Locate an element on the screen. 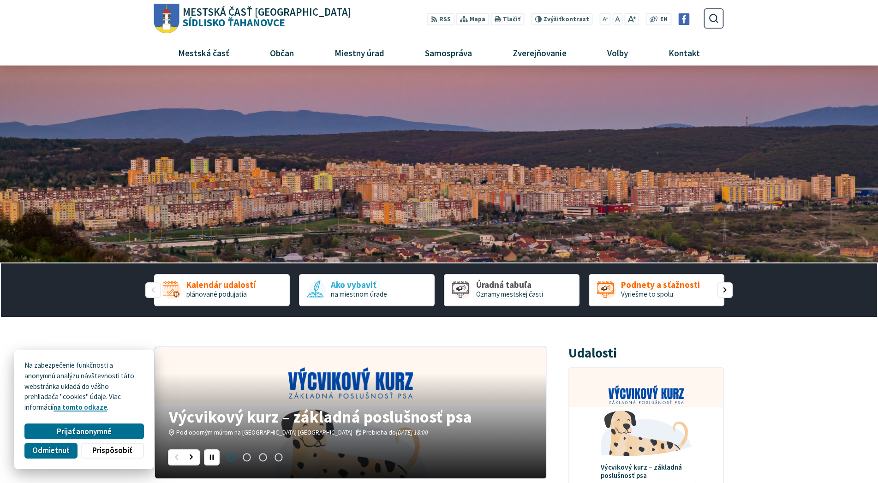 The height and width of the screenshot is (483, 878). span: Prejsť na slajd 1 is located at coordinates (231, 457).